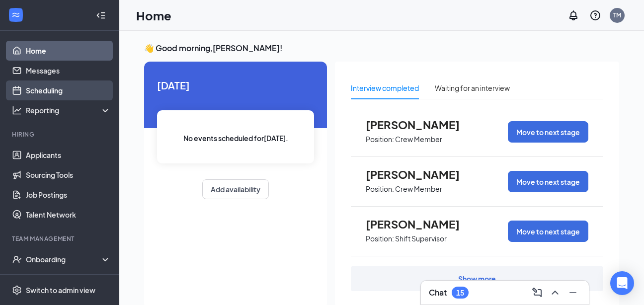  I want to click on a: Scheduling, so click(68, 90).